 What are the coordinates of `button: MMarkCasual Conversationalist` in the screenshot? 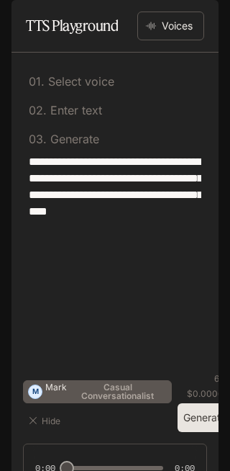 It's located at (97, 392).